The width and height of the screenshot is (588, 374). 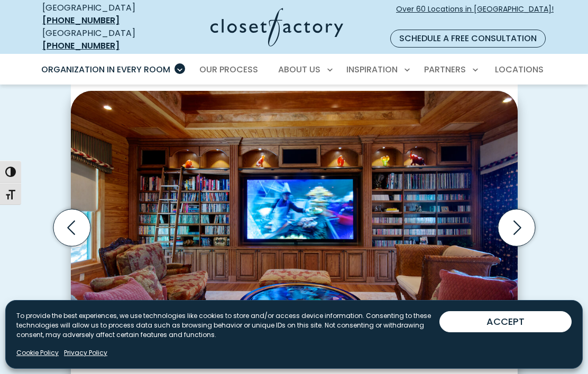 What do you see at coordinates (294, 212) in the screenshot?
I see `img: Custom entertainment and media center with book shelves for movies and LED lighting` at bounding box center [294, 212].